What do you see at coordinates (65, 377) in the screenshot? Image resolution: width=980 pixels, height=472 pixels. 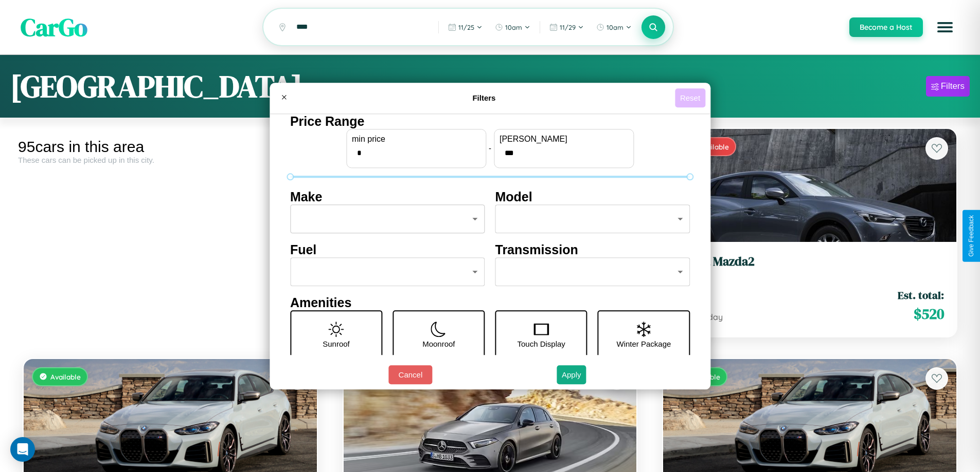 I see `span: Available` at bounding box center [65, 377].